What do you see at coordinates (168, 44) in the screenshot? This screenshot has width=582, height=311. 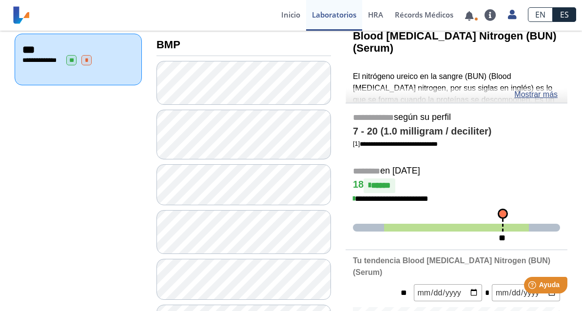 I see `b: BMP` at bounding box center [168, 44].